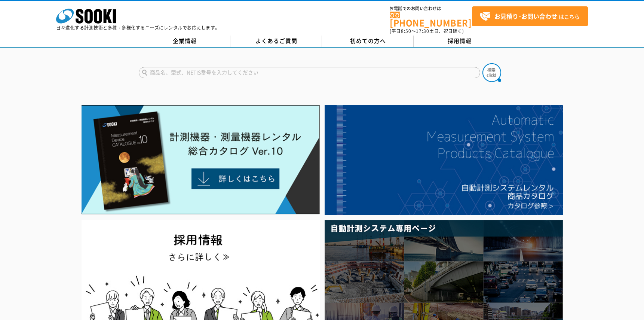 Image resolution: width=644 pixels, height=320 pixels. What do you see at coordinates (460, 41) in the screenshot?
I see `a: 採用情報` at bounding box center [460, 41].